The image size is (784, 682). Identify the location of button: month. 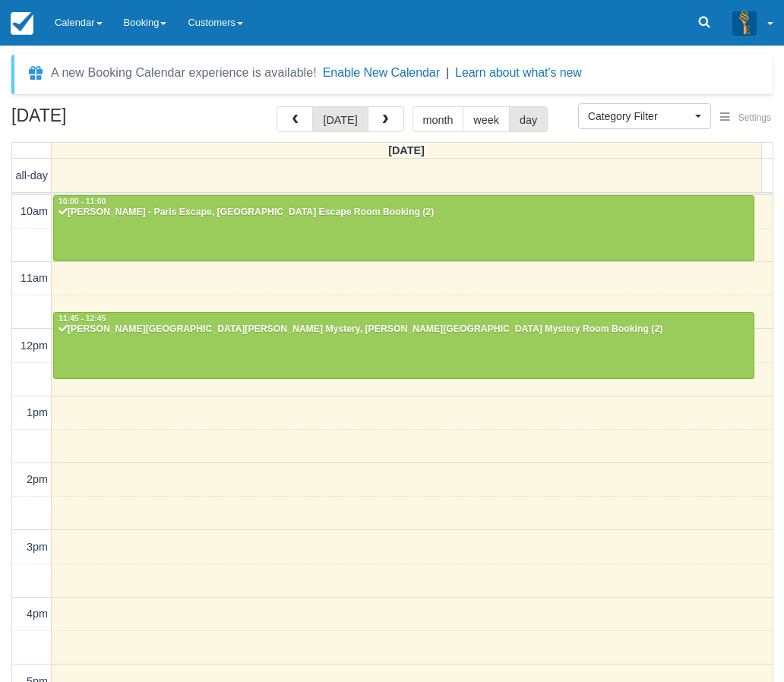
(438, 120).